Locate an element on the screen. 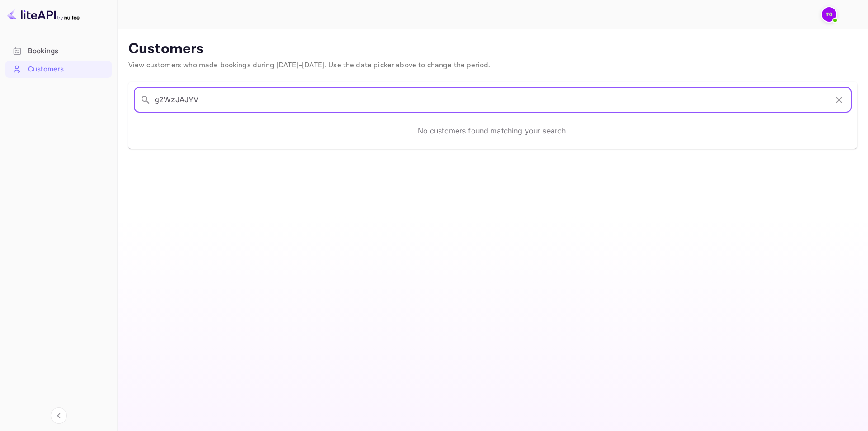  button: Collapse navigation is located at coordinates (59, 415).